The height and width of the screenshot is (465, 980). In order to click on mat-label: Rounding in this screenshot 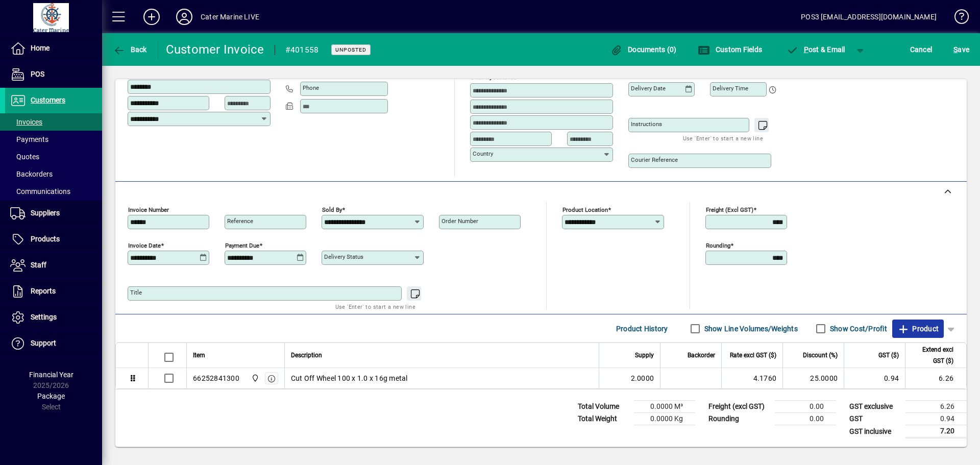, I will do `click(718, 246)`.